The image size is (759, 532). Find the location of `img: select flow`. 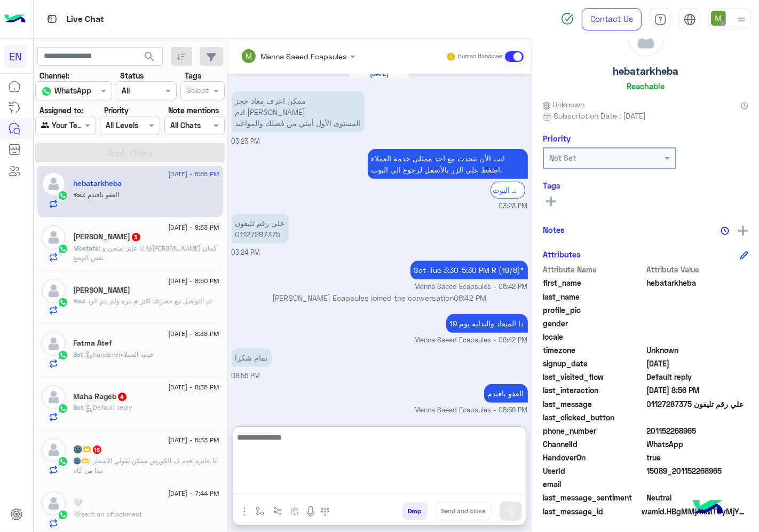

img: select flow is located at coordinates (260, 511).